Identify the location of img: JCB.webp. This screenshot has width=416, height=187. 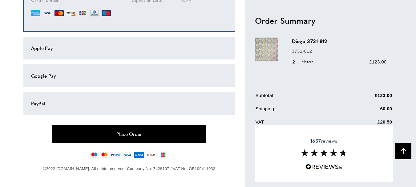
(83, 13).